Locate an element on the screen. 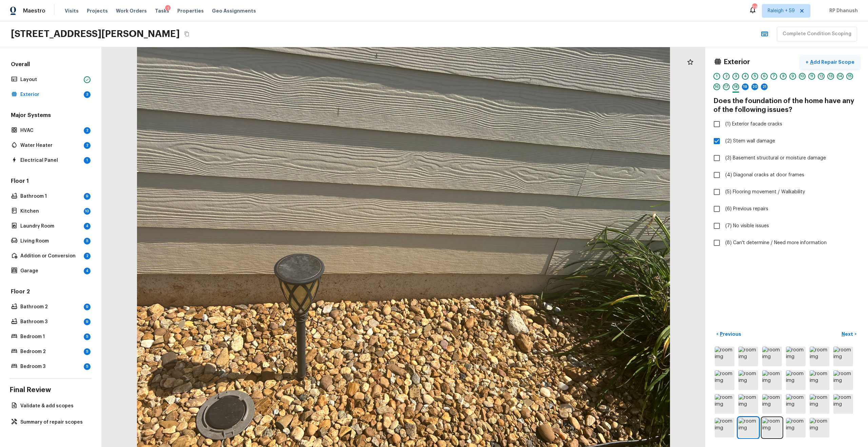 The image size is (868, 447). p: Validate & add scopes is located at coordinates (54, 406).